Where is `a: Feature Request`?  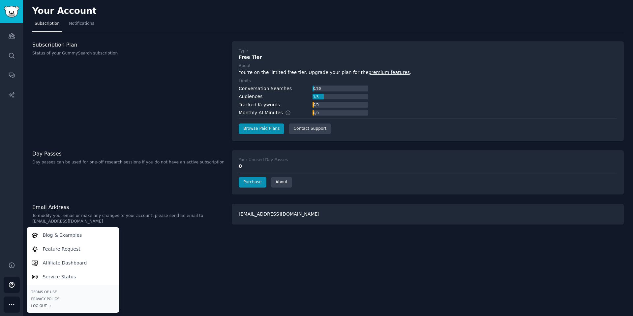
a: Feature Request is located at coordinates (73, 249).